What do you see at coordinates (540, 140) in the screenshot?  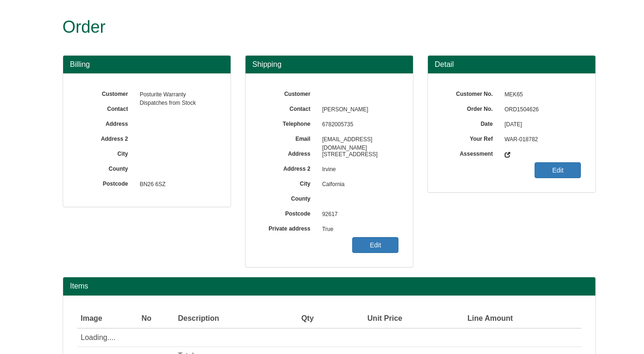 I see `span: WAR-018782` at bounding box center [540, 140].